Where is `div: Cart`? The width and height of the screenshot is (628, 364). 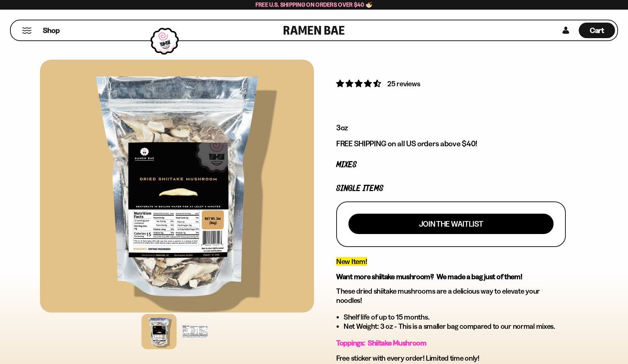
div: Cart is located at coordinates (597, 30).